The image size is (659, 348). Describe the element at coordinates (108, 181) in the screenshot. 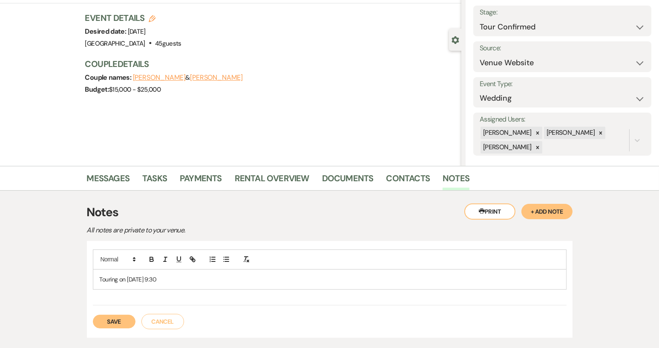

I see `a: Messages` at that location.